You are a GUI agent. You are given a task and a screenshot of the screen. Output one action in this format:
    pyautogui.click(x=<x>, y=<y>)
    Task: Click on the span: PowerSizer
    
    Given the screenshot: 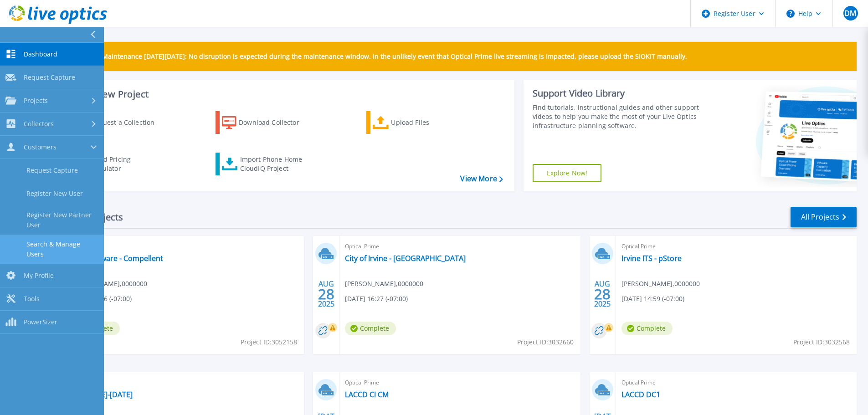 What is the action you would take?
    pyautogui.click(x=41, y=322)
    